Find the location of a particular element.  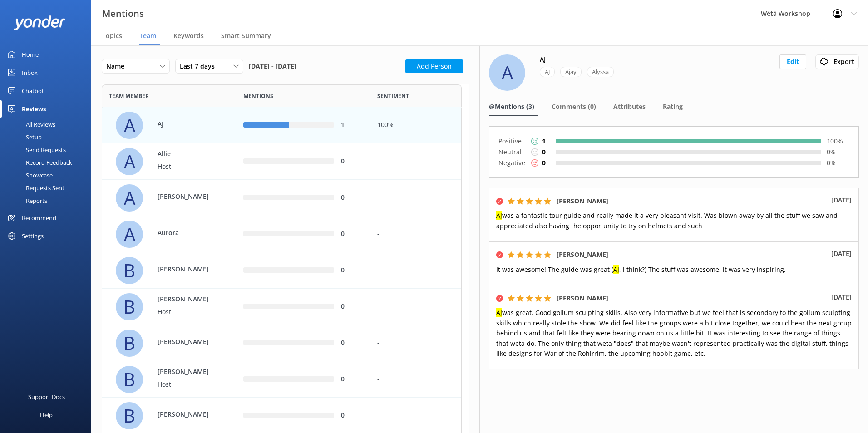

div: Requests Sent is located at coordinates (35, 188).